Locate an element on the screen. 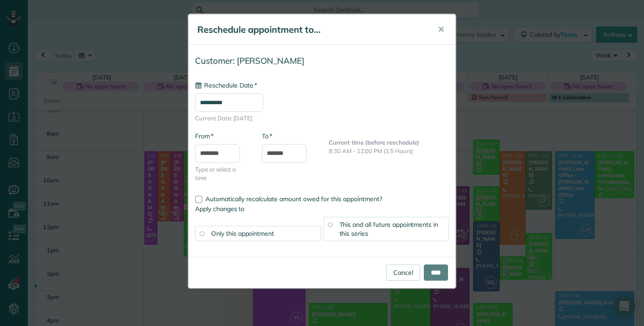 Image resolution: width=644 pixels, height=326 pixels. label: Apply changes to is located at coordinates (322, 209).